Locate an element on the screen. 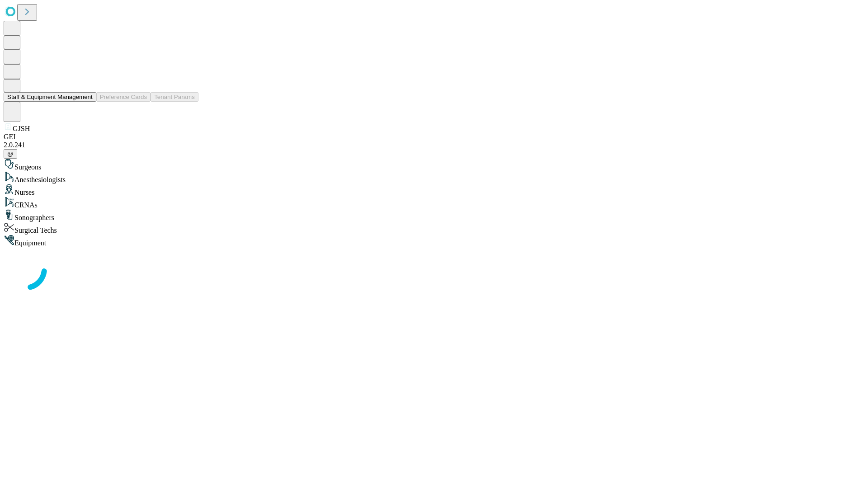 This screenshot has height=488, width=868. div: GEI is located at coordinates (434, 137).